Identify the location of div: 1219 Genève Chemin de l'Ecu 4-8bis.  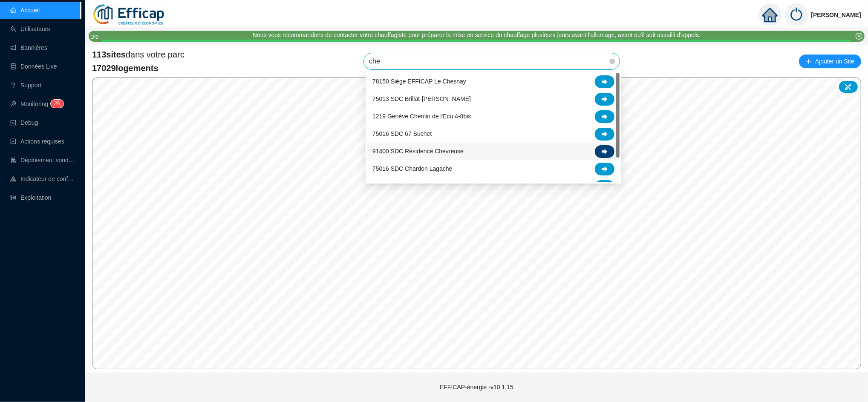
(493, 116).